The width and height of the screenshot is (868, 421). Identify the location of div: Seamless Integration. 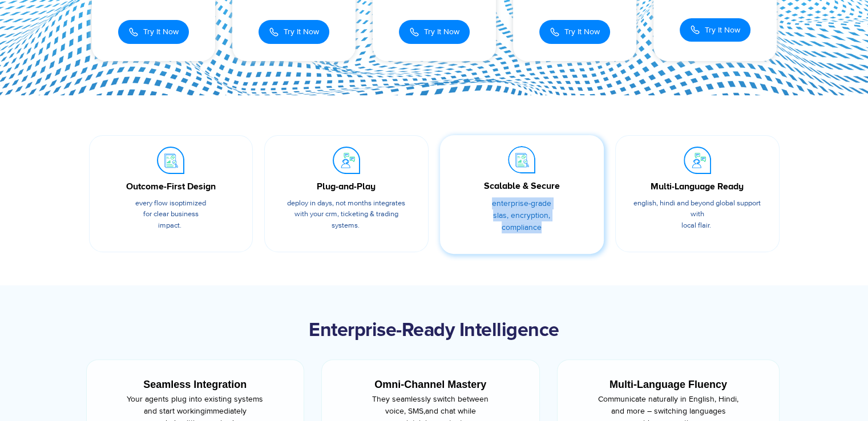
(195, 384).